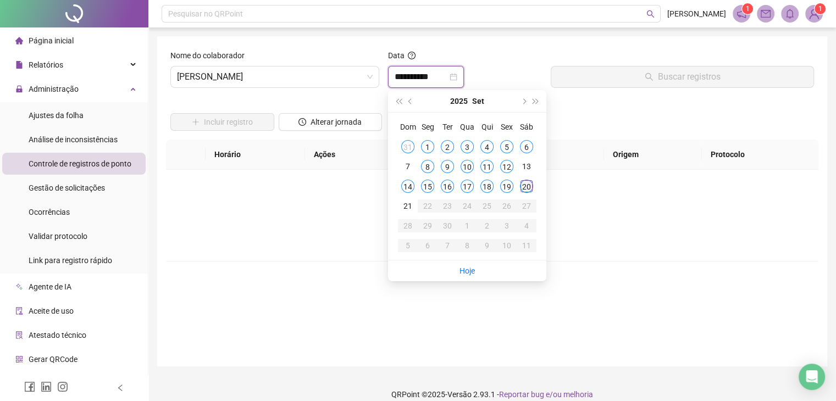 The width and height of the screenshot is (836, 401). What do you see at coordinates (527, 206) in the screenshot?
I see `td: 2025-09-27` at bounding box center [527, 206].